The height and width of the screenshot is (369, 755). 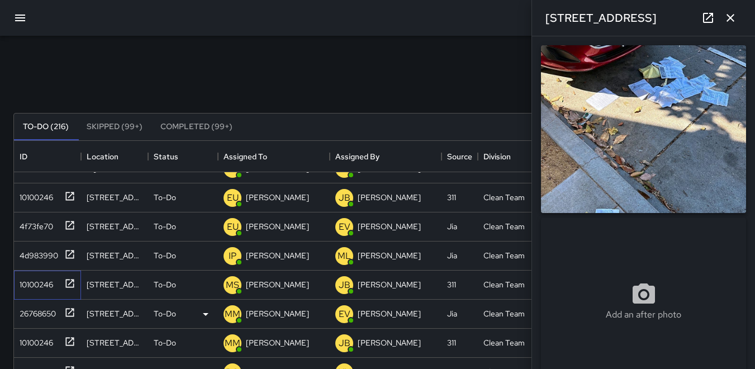 I want to click on button: Completed (99+), so click(x=196, y=127).